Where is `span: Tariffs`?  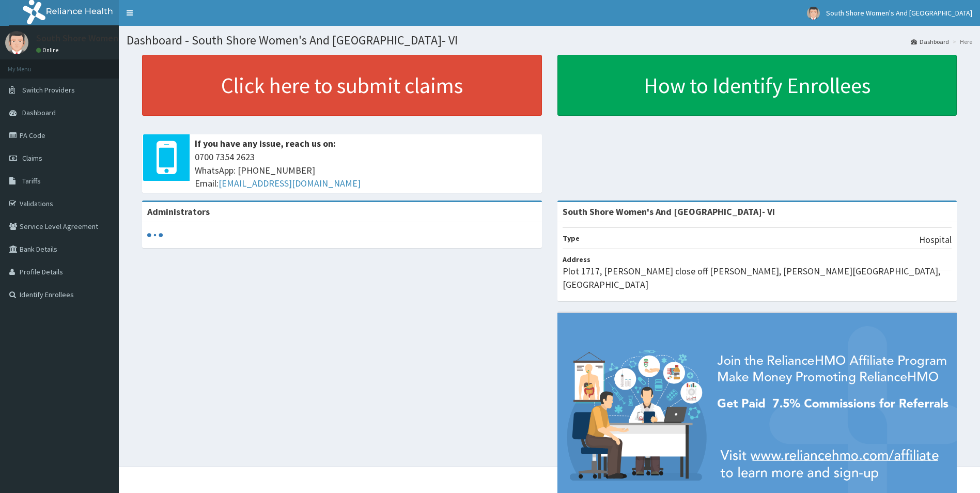 span: Tariffs is located at coordinates (31, 181).